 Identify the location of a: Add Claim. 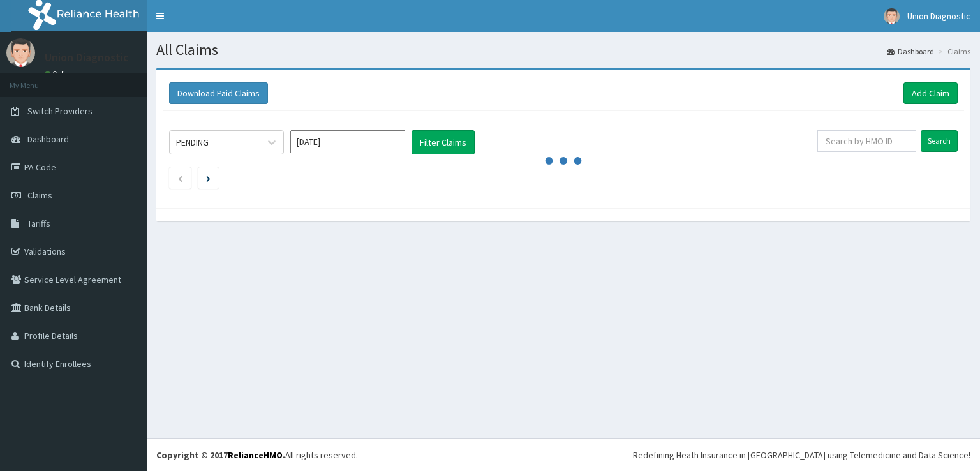
(930, 93).